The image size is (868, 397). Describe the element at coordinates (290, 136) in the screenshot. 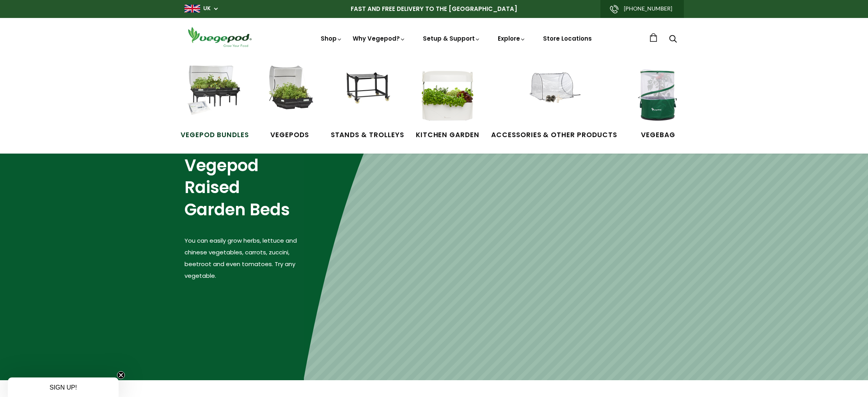

I see `span: Vegepods` at that location.